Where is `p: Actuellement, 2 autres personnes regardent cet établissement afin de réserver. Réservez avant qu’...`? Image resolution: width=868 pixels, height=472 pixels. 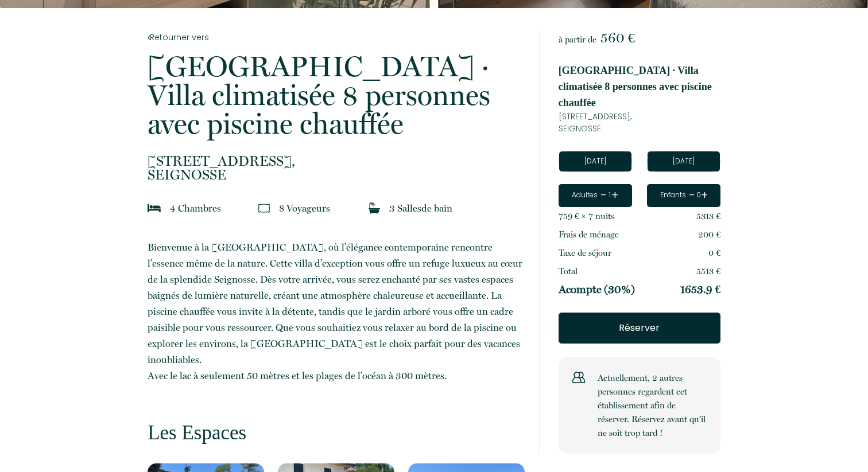 p: Actuellement, 2 autres personnes regardent cet établissement afin de réserver. Réservez avant qu’... is located at coordinates (652, 405).